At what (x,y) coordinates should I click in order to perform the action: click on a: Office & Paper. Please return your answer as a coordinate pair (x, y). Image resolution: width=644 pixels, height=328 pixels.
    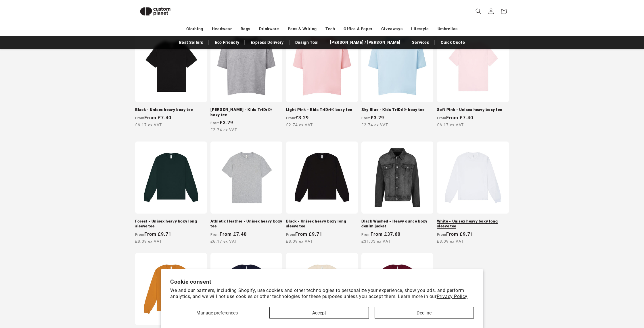
    Looking at the image, I should click on (358, 29).